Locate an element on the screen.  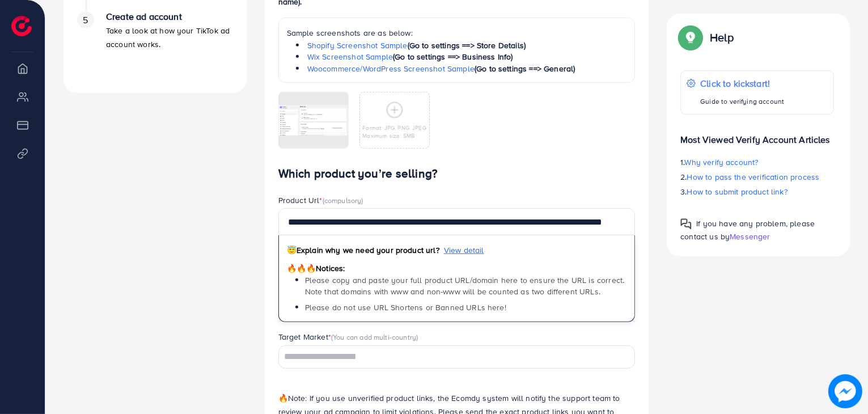
p: Most Viewed Verify Account Articles is located at coordinates (757, 135).